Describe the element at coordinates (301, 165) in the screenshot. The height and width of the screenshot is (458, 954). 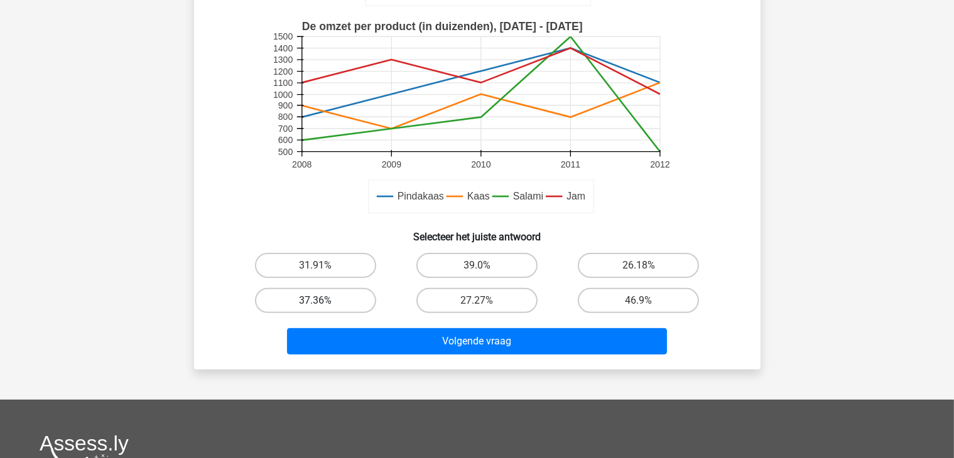
I see `text: 2008` at that location.